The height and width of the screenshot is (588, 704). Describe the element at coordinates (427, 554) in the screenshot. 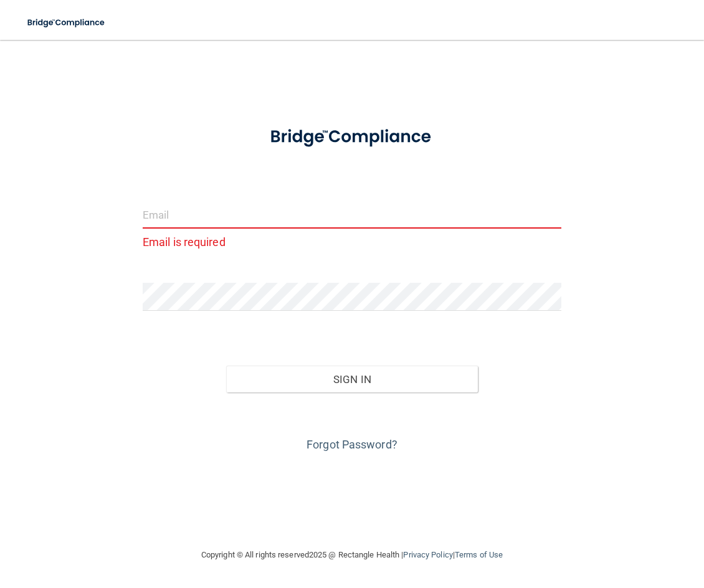

I see `a: Privacy Policy` at that location.